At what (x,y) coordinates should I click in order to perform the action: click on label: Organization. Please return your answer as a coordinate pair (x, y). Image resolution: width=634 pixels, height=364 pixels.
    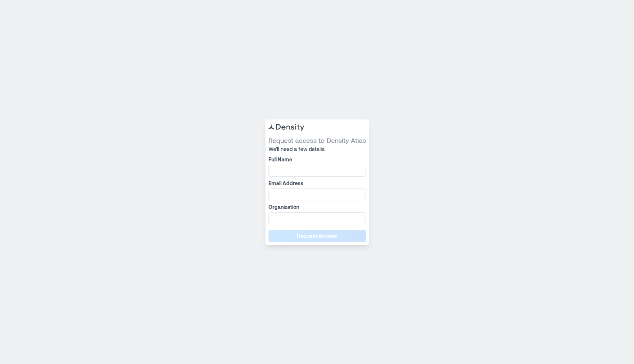
    Looking at the image, I should click on (316, 207).